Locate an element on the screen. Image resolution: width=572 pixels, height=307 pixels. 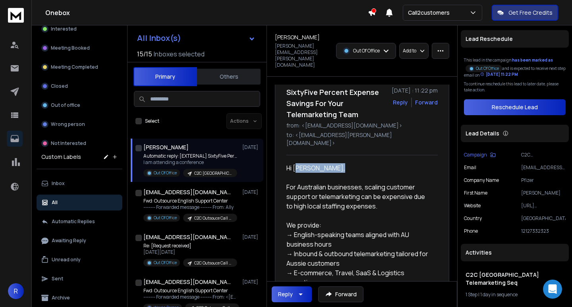
p: Pfizer is located at coordinates (543, 180).